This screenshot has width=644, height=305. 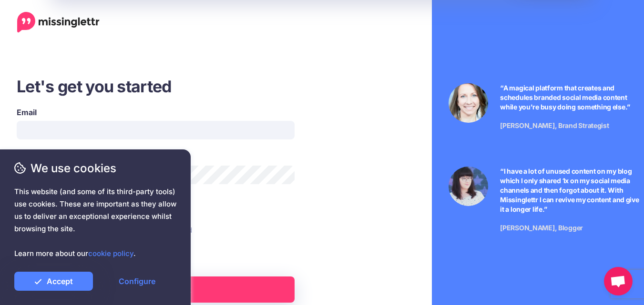 I want to click on a: Accept, so click(x=54, y=281).